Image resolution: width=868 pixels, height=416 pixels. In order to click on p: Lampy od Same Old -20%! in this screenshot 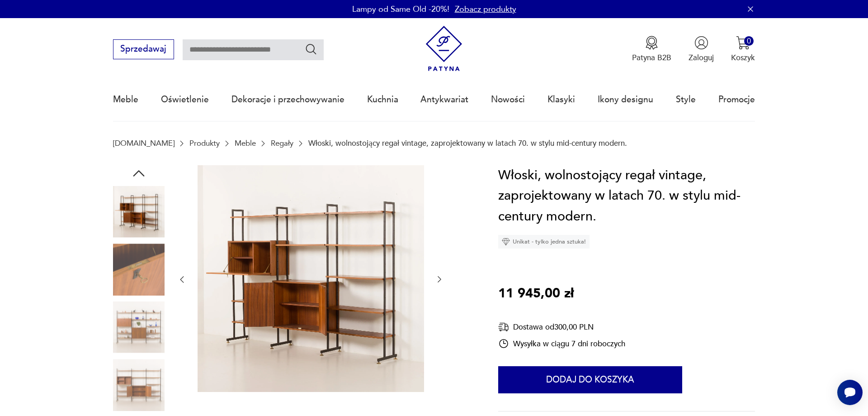, I will do `click(401, 9)`.